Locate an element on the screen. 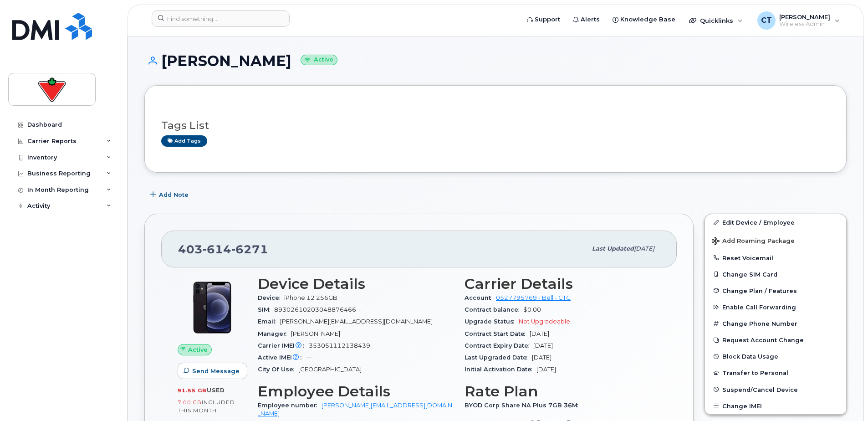 The height and width of the screenshot is (421, 868). button: Add Roaming Package is located at coordinates (776, 240).